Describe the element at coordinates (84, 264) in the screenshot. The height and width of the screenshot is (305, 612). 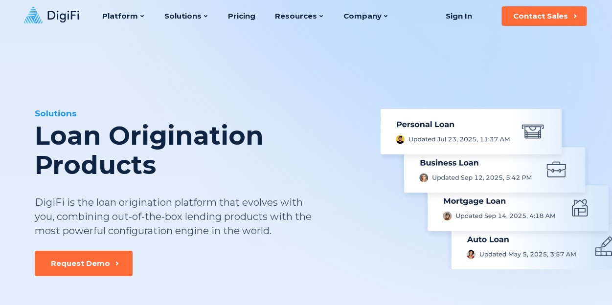
I see `button: Request Demo` at that location.